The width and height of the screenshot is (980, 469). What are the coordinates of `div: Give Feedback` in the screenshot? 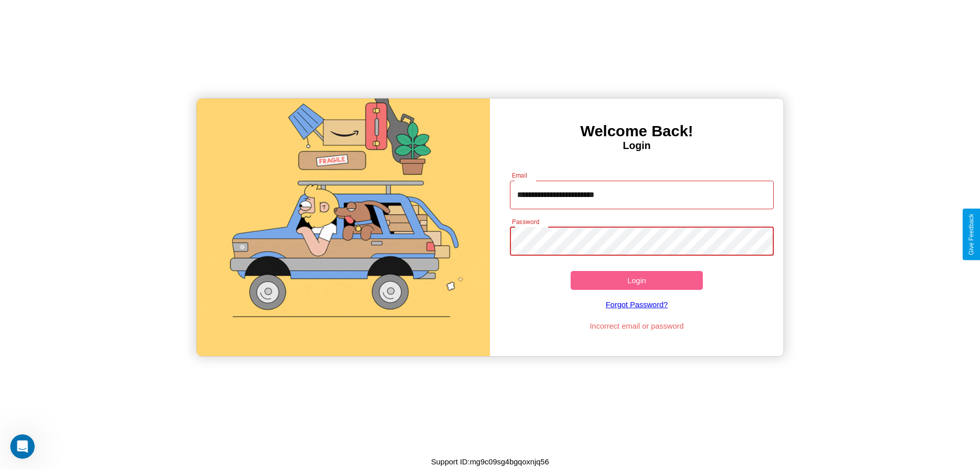 It's located at (971, 234).